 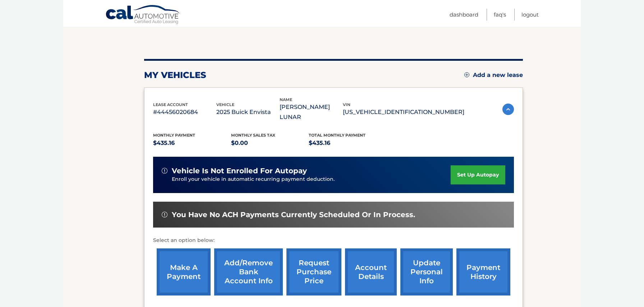 I want to click on p: Enroll your vehicle in automatic recurring payment deduction., so click(x=311, y=179).